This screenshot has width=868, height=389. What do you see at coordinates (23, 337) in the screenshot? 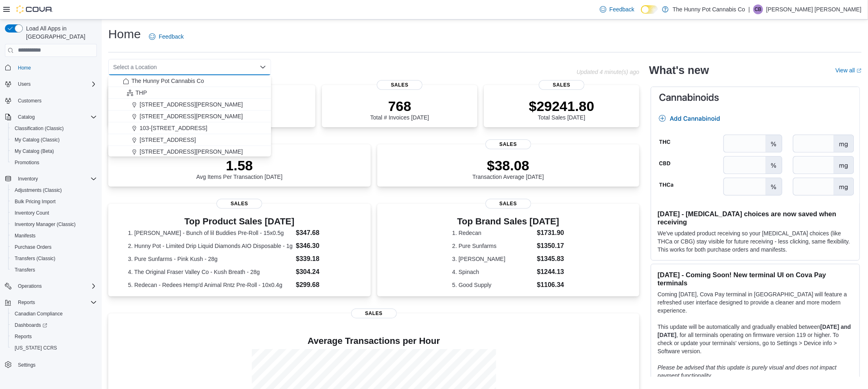
I see `a: Reports` at bounding box center [23, 337].